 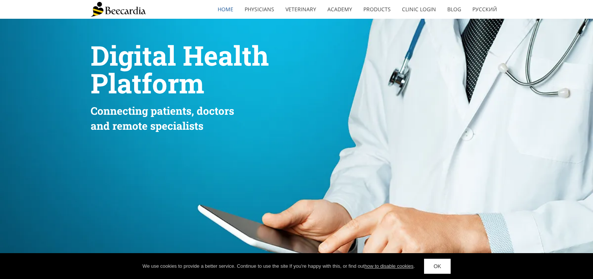 I want to click on span: Platform, so click(x=147, y=83).